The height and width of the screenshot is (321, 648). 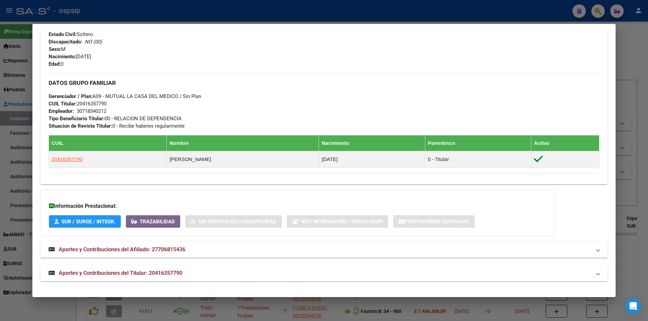 I want to click on strong: Discapacitado:, so click(x=65, y=42).